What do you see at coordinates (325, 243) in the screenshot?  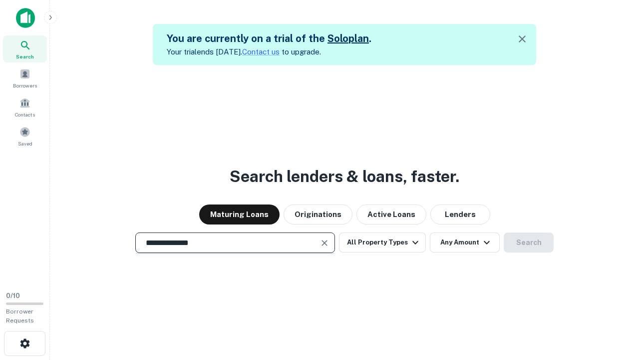 I see `button: Clear` at bounding box center [325, 243].